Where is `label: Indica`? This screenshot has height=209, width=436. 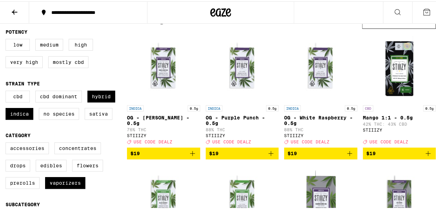
label: Indica is located at coordinates (19, 112).